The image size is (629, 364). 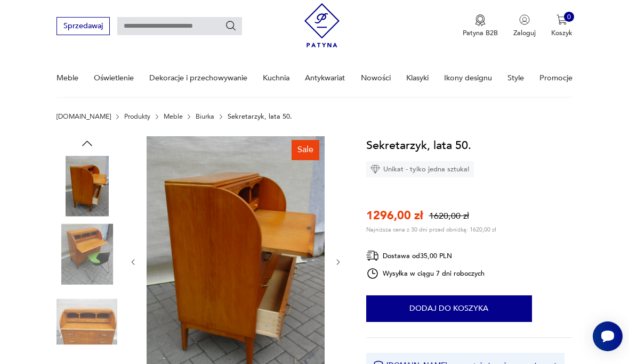 What do you see at coordinates (480, 26) in the screenshot?
I see `button: Patyna B2B` at bounding box center [480, 26].